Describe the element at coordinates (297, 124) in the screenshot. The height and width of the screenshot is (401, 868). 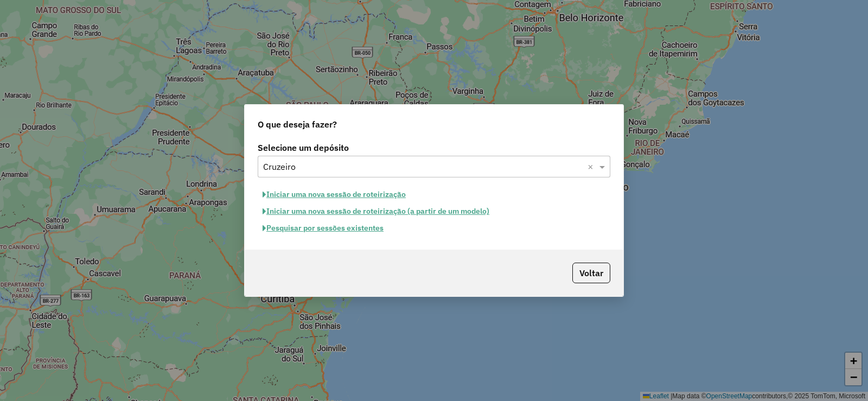
I see `span: O que deseja fazer?` at that location.